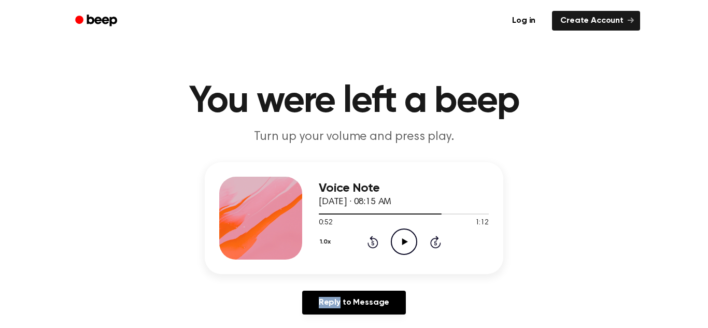 The width and height of the screenshot is (708, 328). What do you see at coordinates (354, 137) in the screenshot?
I see `p: Turn up your volume and press play.` at bounding box center [354, 137].